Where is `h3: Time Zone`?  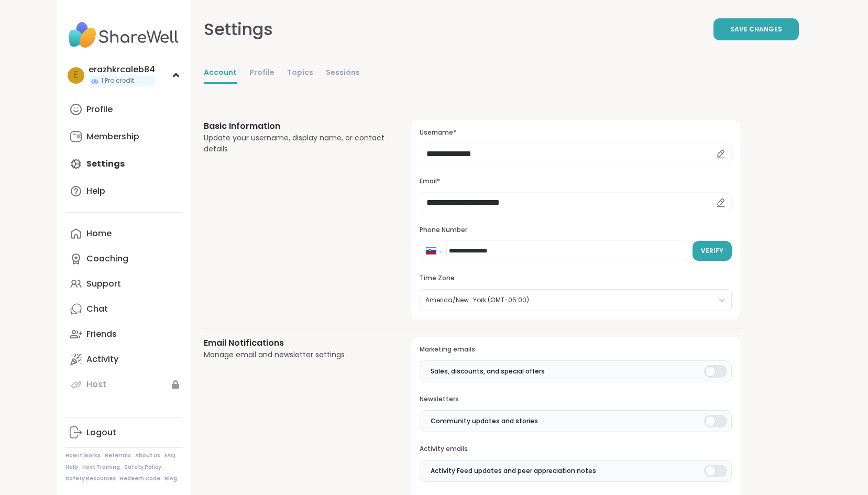
h3: Time Zone is located at coordinates (575, 278).